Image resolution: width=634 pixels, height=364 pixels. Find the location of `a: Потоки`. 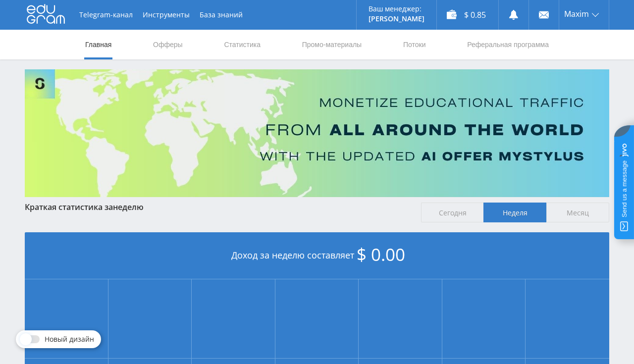

a: Потоки is located at coordinates (415, 45).